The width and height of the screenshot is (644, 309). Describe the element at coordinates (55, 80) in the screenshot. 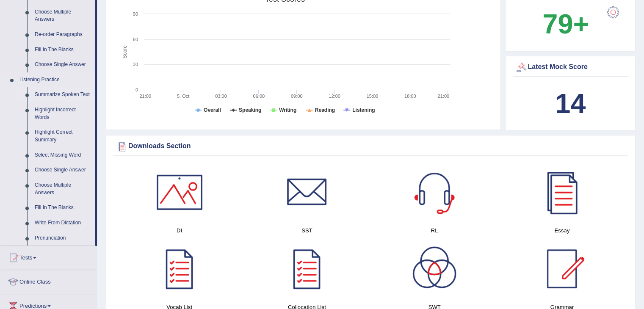

I see `a: Listening Practice` at that location.